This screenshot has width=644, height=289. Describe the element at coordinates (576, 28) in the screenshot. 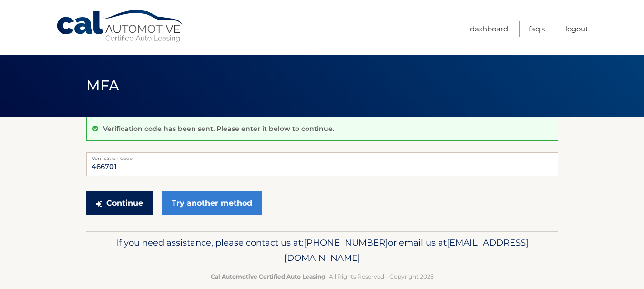

I see `a: Logout` at that location.